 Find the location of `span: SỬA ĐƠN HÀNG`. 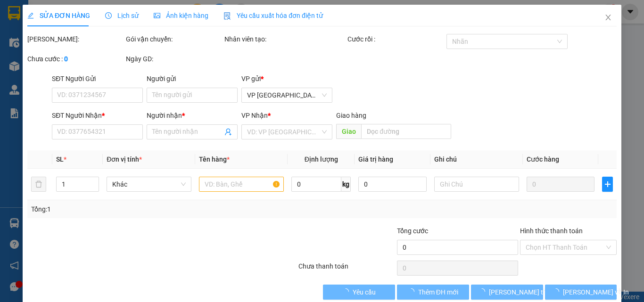

span: SỬA ĐƠN HÀNG is located at coordinates (58, 15).